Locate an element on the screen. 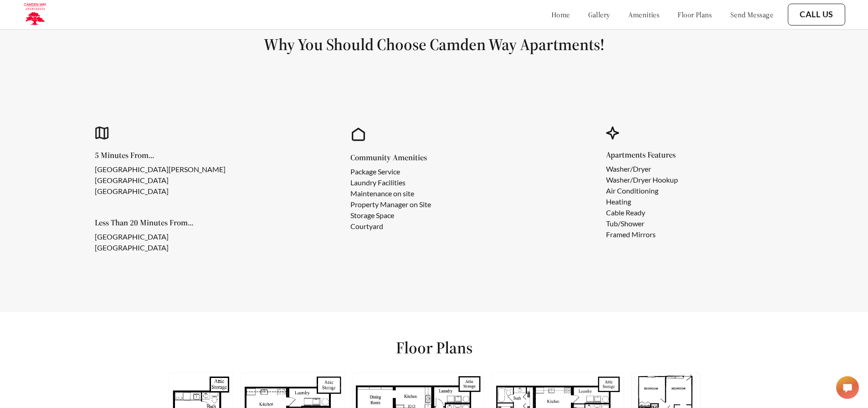 The width and height of the screenshot is (868, 408). h5: 5 Minutes From... is located at coordinates (167, 155).